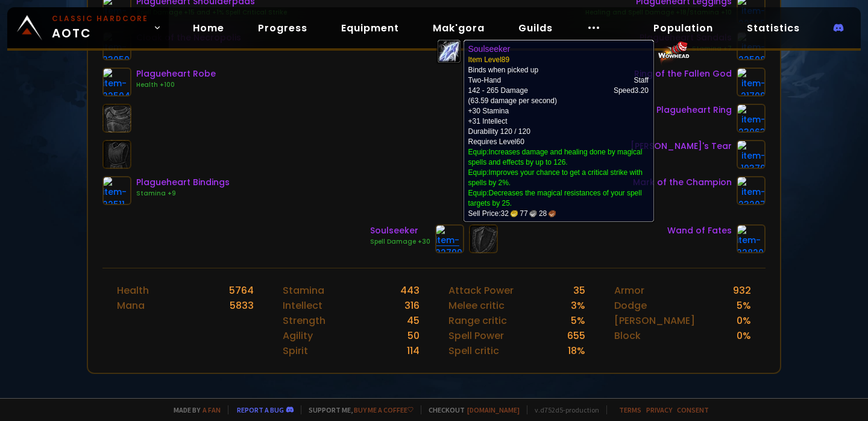 The width and height of the screenshot is (868, 421). I want to click on div: 3 %, so click(578, 305).